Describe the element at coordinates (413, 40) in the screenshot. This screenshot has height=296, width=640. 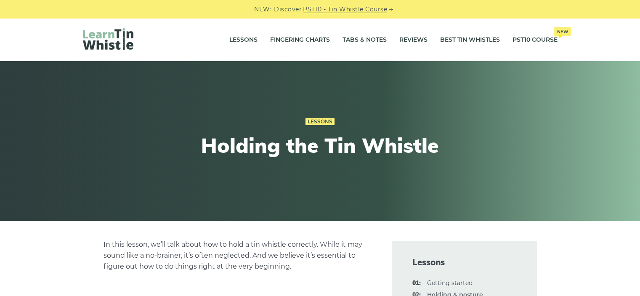
I see `a: Reviews` at that location.